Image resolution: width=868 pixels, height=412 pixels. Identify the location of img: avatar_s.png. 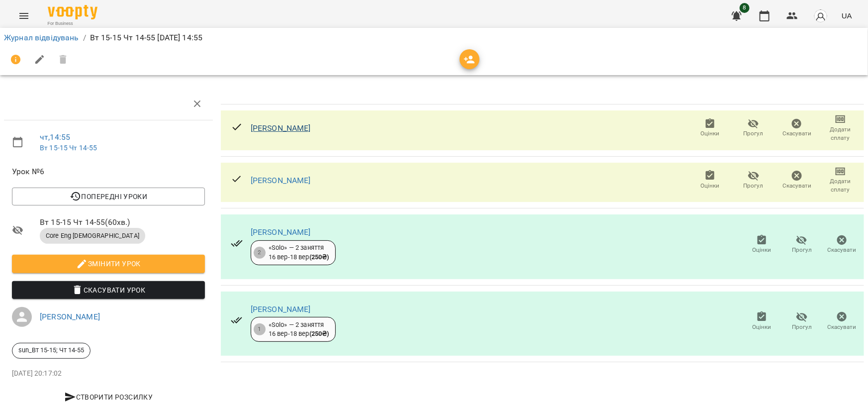
(820, 16).